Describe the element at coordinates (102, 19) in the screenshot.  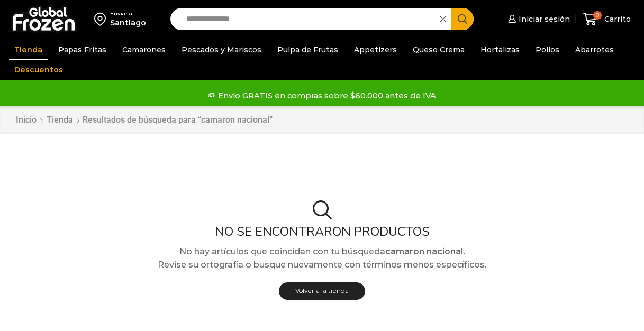
I see `img: address-field-icon.svg` at that location.